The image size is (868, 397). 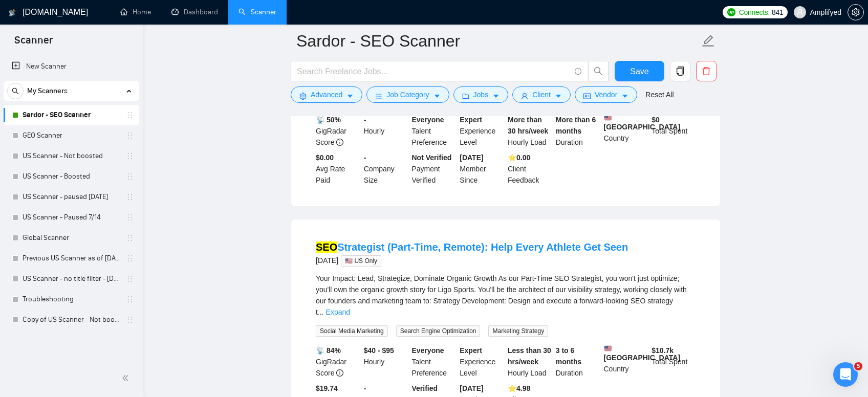 I want to click on button: idcardVendorcaret-down, so click(x=606, y=95).